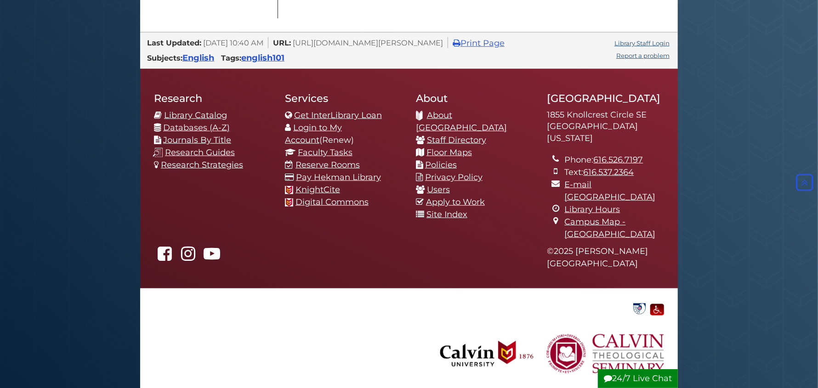  What do you see at coordinates (328, 165) in the screenshot?
I see `a: Reserve Rooms` at bounding box center [328, 165].